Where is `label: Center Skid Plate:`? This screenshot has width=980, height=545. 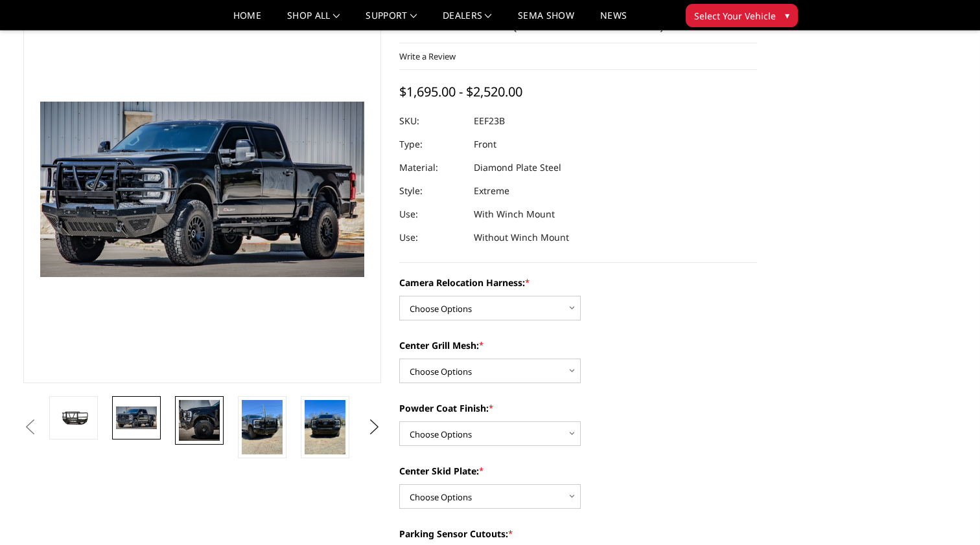
label: Center Skid Plate: is located at coordinates (578, 471).